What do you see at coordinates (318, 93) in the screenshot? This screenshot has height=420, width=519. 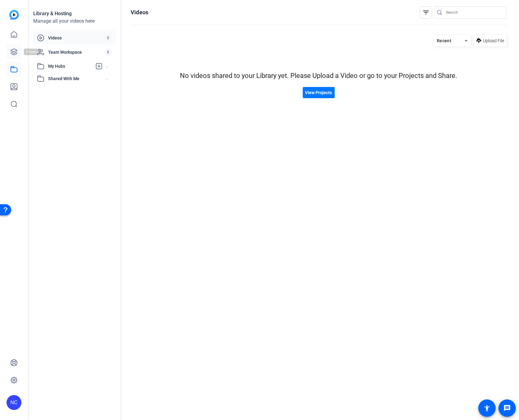 I see `span: View Projects` at bounding box center [318, 93].